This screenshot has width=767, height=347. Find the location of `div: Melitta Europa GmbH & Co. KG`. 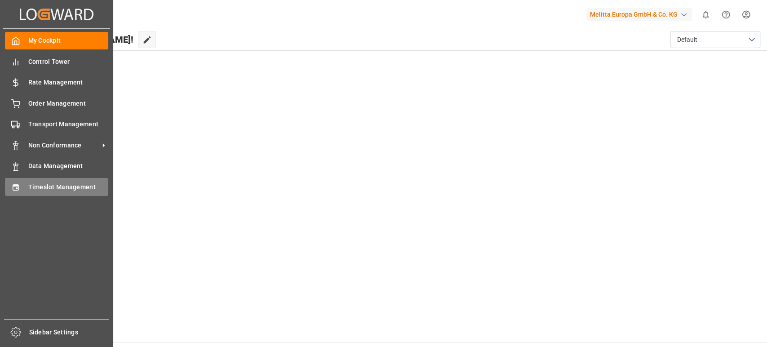

div: Melitta Europa GmbH & Co. KG is located at coordinates (639, 14).